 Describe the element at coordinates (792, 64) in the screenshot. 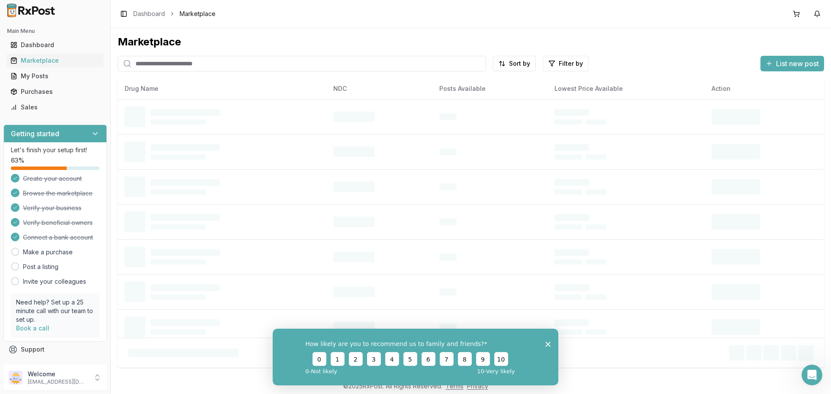

I see `a: List new post` at that location.